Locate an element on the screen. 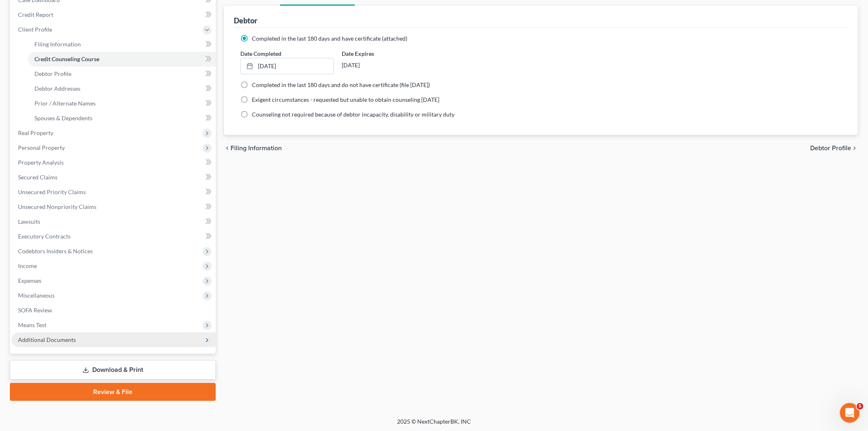 The width and height of the screenshot is (868, 431). a: Lawsuits is located at coordinates (114, 221).